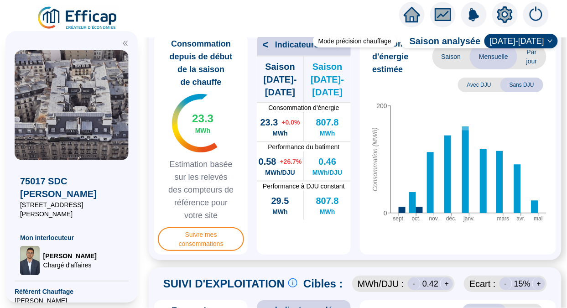 This screenshot has height=308, width=567. I want to click on span: 0.58, so click(267, 161).